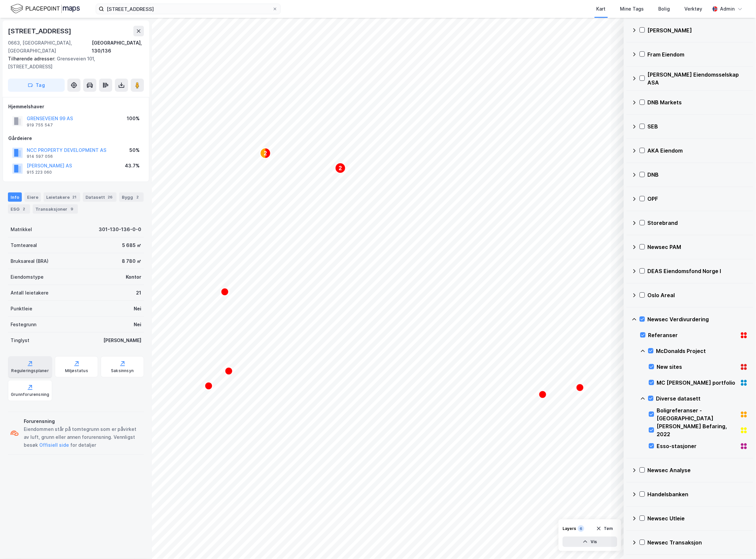  I want to click on div: Mine Tags, so click(632, 9).